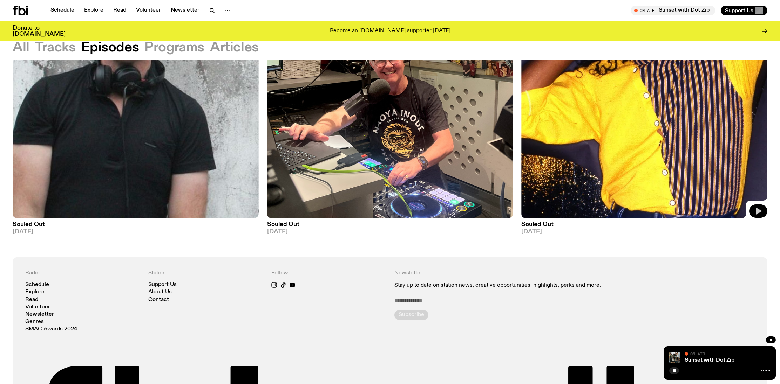  What do you see at coordinates (744, 11) in the screenshot?
I see `button: Support Us` at bounding box center [744, 11].